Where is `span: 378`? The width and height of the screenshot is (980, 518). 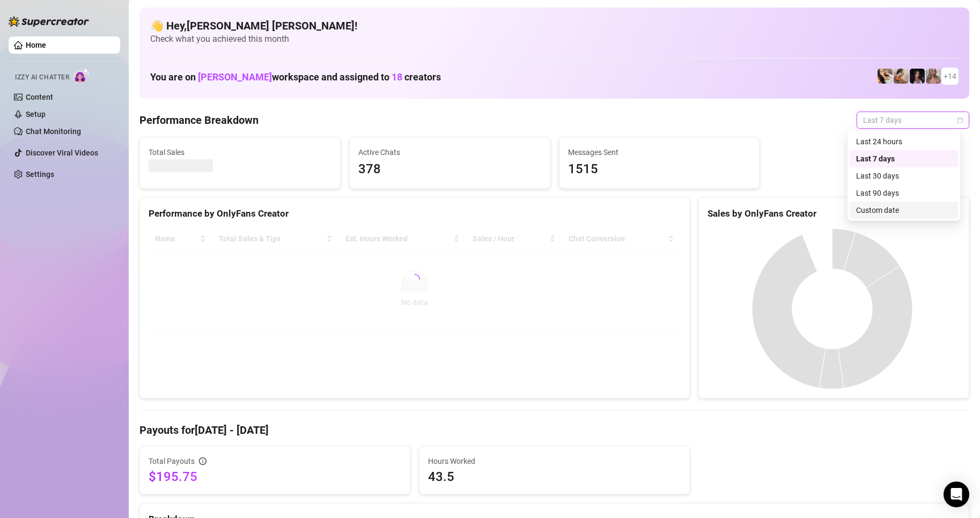 span: 378 is located at coordinates (450, 170).